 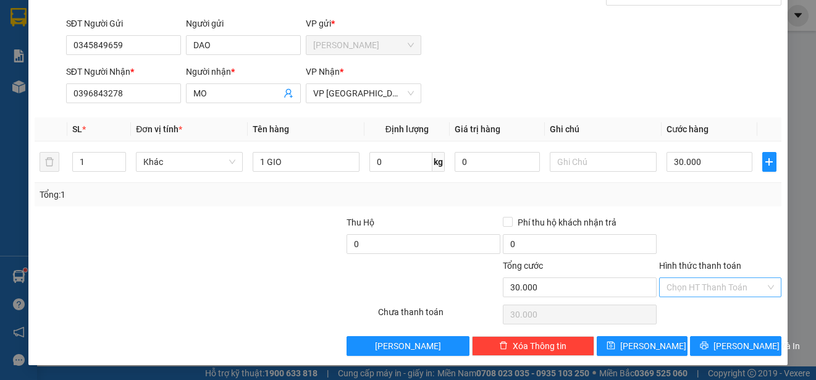 What do you see at coordinates (323, 72) in the screenshot?
I see `span: VP Nhận` at bounding box center [323, 72].